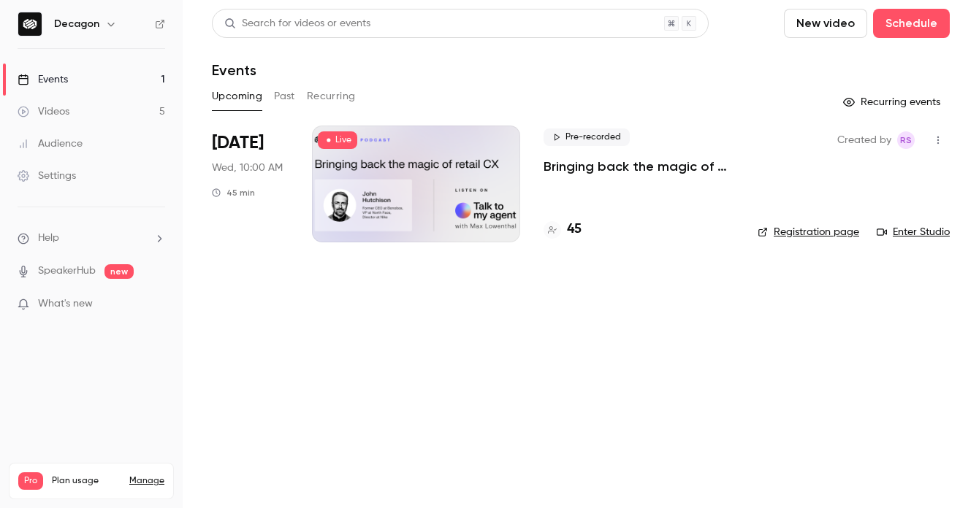  I want to click on span: Ryan Smith, so click(906, 140).